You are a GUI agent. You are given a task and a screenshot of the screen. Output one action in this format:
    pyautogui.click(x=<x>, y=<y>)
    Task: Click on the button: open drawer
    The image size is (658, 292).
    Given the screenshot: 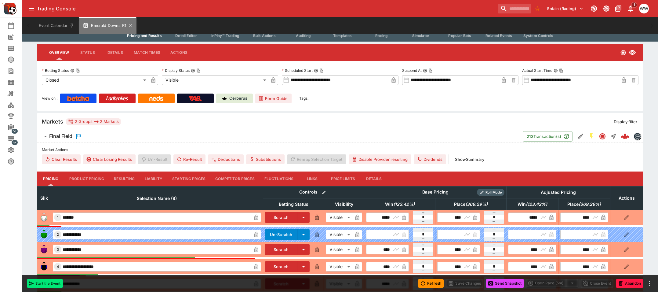 What is the action you would take?
    pyautogui.click(x=31, y=9)
    